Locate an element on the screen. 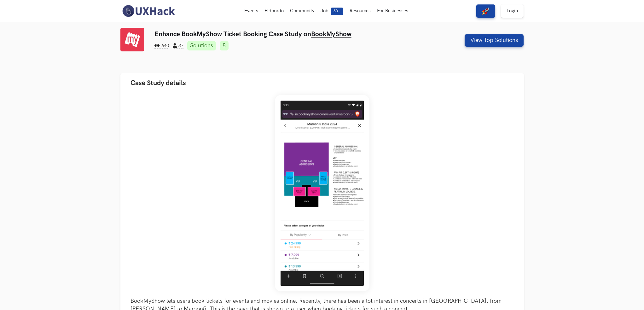  span: 640 is located at coordinates (162, 46).